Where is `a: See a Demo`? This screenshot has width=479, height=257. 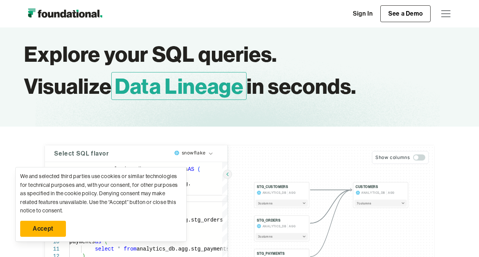 a: See a Demo is located at coordinates (405, 14).